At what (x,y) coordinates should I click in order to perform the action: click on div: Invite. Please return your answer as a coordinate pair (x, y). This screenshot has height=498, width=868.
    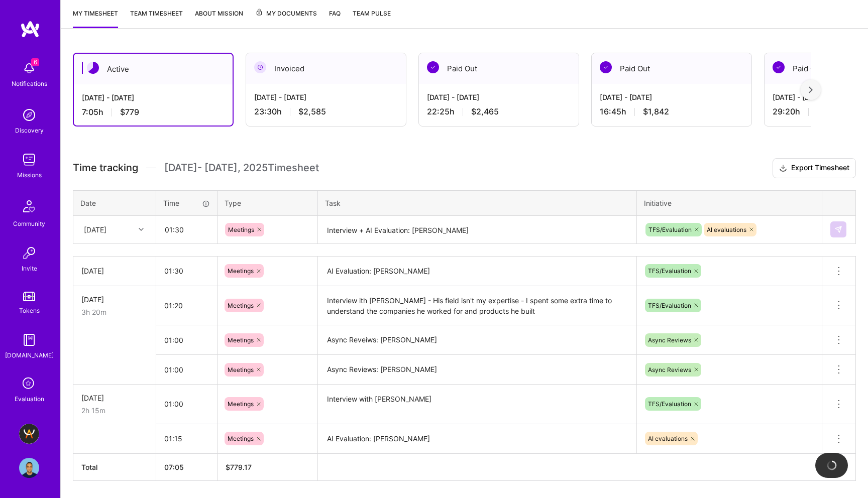
    Looking at the image, I should click on (29, 269).